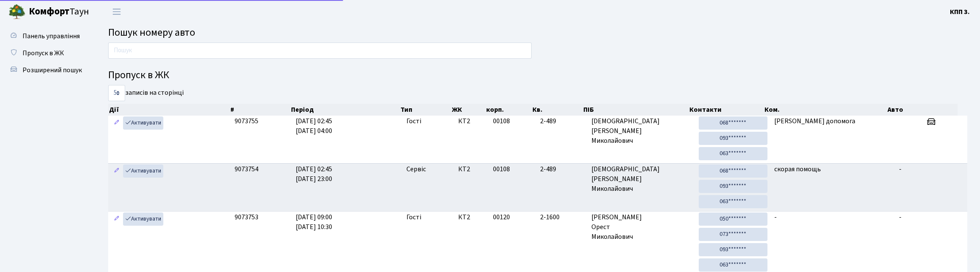  What do you see at coordinates (17, 12) in the screenshot?
I see `img: logo.png` at bounding box center [17, 12].